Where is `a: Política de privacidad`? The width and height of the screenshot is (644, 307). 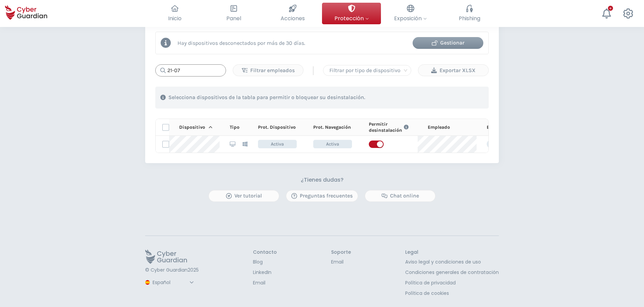 a: Política de privacidad is located at coordinates (452, 282).